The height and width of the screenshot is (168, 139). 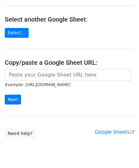 What do you see at coordinates (69, 19) in the screenshot?
I see `h4: Select another Google Sheet:` at bounding box center [69, 19].